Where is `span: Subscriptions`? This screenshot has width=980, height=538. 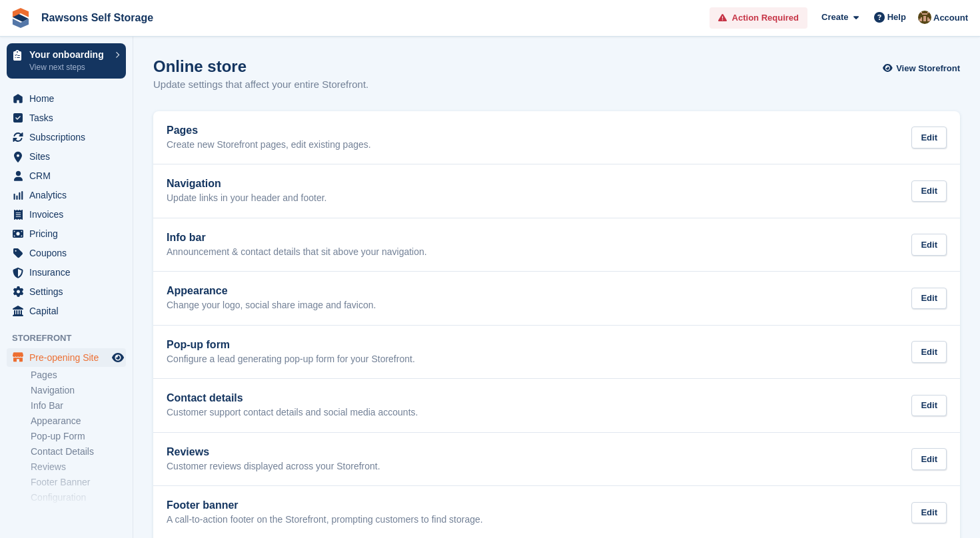
span: Subscriptions is located at coordinates (69, 137).